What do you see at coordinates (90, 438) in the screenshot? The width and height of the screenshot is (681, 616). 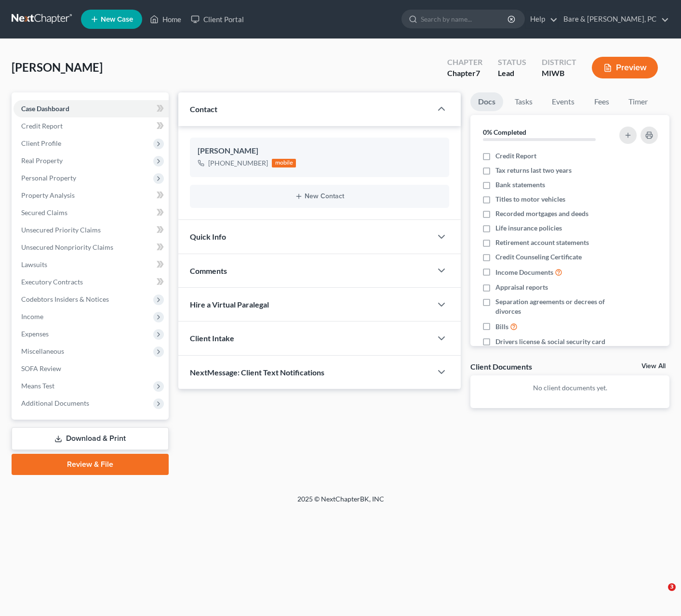 I see `a: Download & Print` at bounding box center [90, 438].